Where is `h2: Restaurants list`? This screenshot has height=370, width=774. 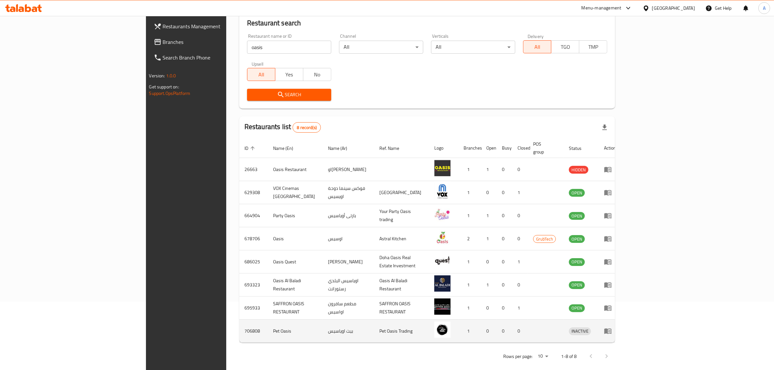 h2: Restaurants list is located at coordinates (283, 127).